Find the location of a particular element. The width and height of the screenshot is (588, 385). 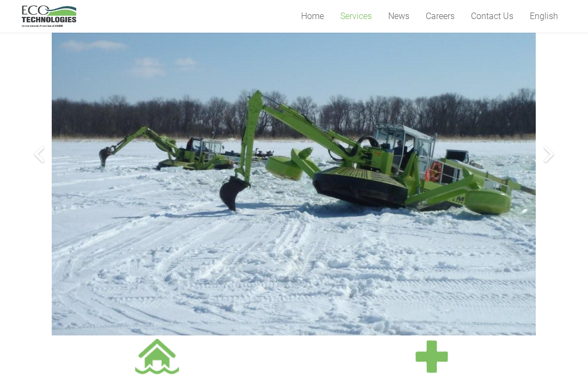

span: Services is located at coordinates (356, 16).